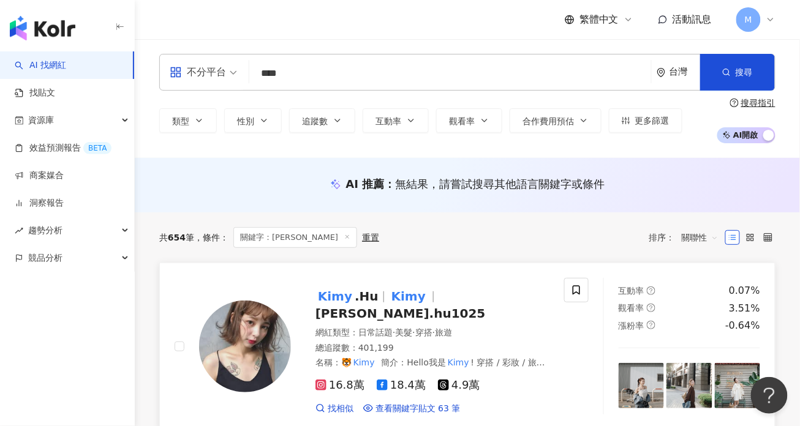 The width and height of the screenshot is (800, 426). What do you see at coordinates (39, 203) in the screenshot?
I see `a: 洞察報告` at bounding box center [39, 203].